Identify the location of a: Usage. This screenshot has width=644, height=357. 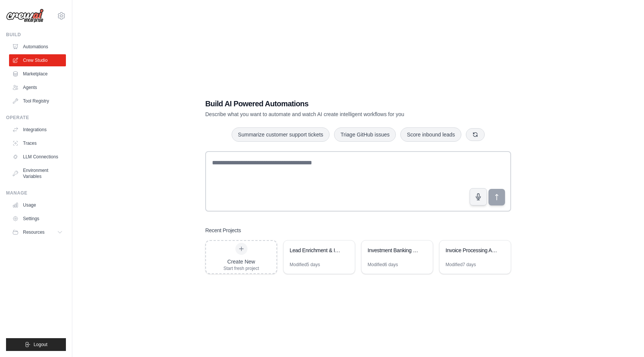
(37, 205).